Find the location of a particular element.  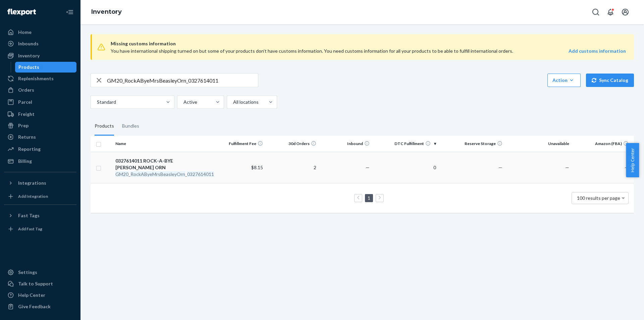

th: Reserve Storage is located at coordinates (472, 144).